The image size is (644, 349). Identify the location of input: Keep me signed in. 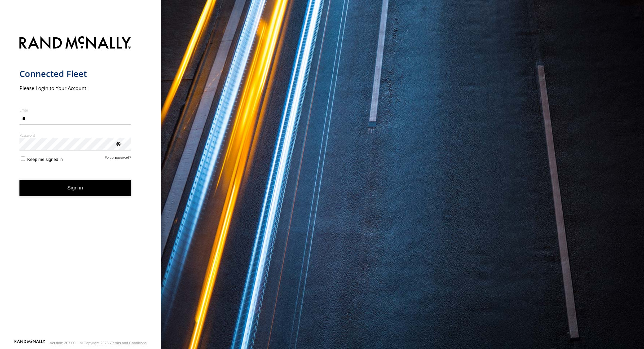
(23, 159).